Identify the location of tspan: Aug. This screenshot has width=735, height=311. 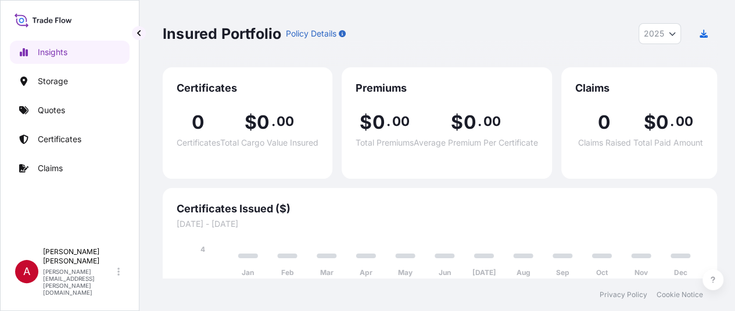
(523, 272).